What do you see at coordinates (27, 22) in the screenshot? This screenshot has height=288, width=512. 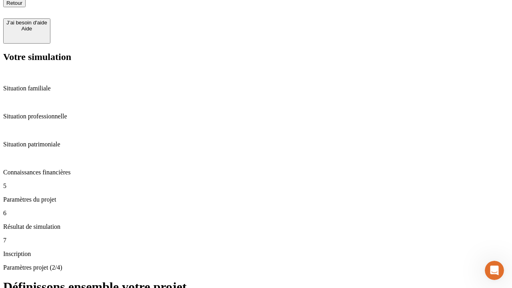 I see `div: J’ai besoin d'aide` at bounding box center [27, 22].